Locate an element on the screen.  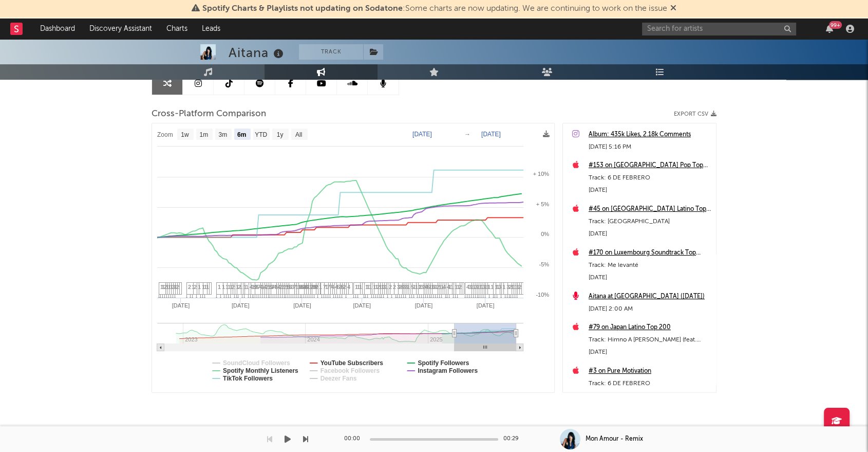
div: 00:00 is located at coordinates (355, 439).